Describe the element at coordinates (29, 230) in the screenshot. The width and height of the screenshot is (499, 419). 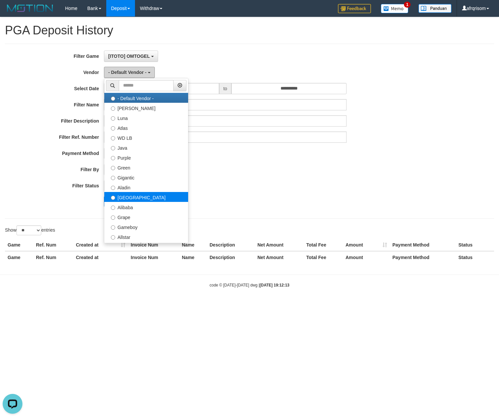
I see `select: Showentries` at that location.